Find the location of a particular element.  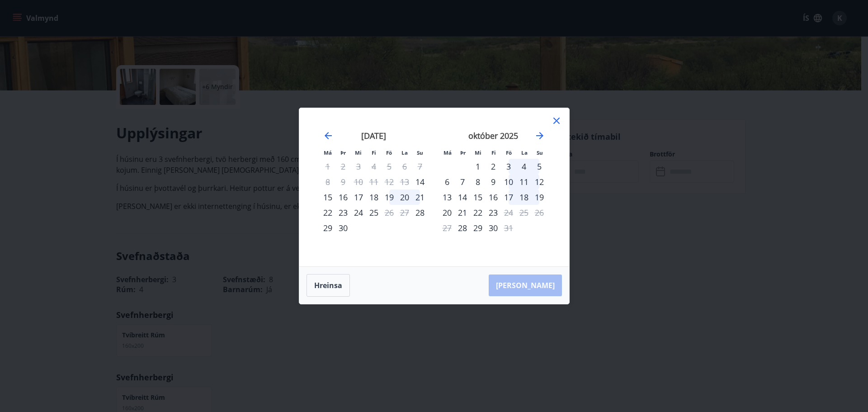

td: Choose sunnudagur, 19. október 2025 as your check-in date. It’s available. is located at coordinates (539, 197).